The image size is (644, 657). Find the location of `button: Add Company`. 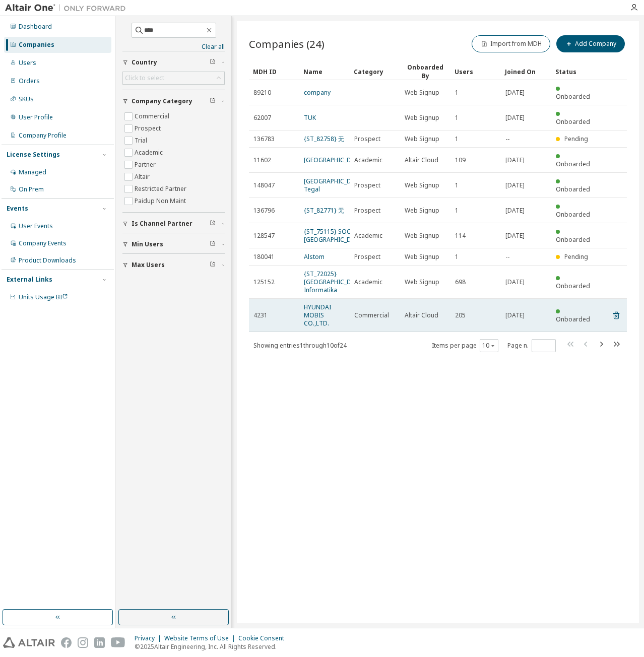

button: Add Company is located at coordinates (591, 44).